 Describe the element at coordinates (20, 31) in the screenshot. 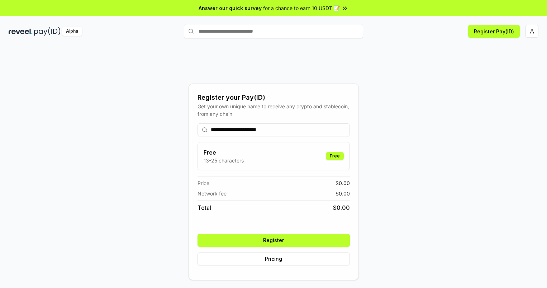

I see `img: reveel_dark` at that location.